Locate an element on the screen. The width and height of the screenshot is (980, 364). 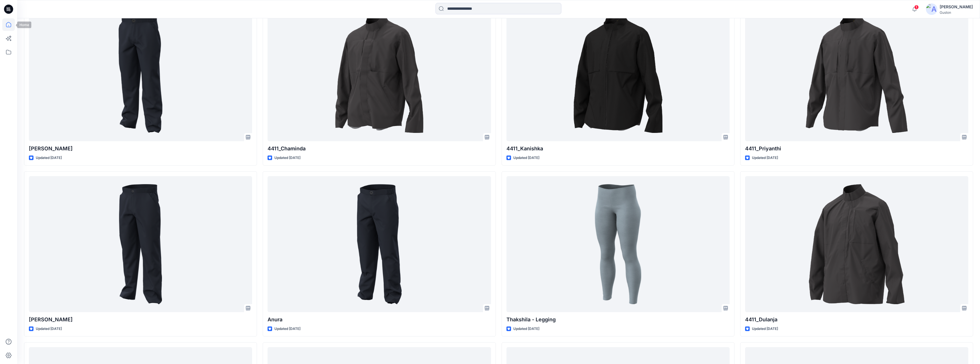
p: Thakshila - Legging is located at coordinates (618, 320).